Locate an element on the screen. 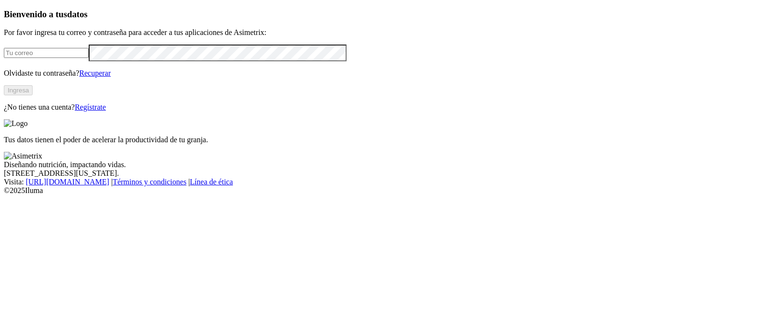  p: ¿No tienes una cuenta? is located at coordinates (384, 107).